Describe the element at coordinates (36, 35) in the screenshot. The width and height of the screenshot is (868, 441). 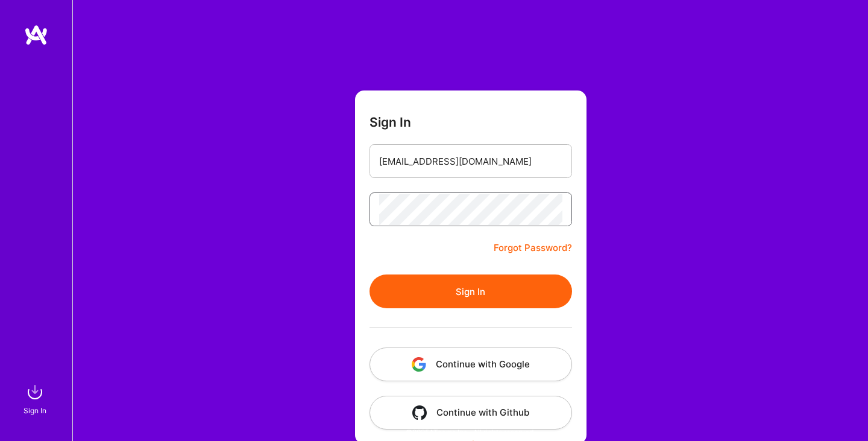
I see `img: logo` at that location.